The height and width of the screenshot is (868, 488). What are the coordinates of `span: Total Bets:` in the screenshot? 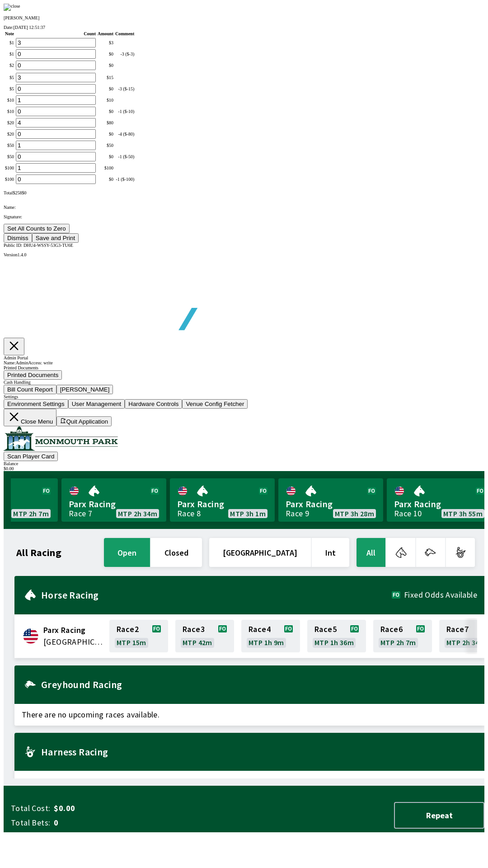 It's located at (30, 823).